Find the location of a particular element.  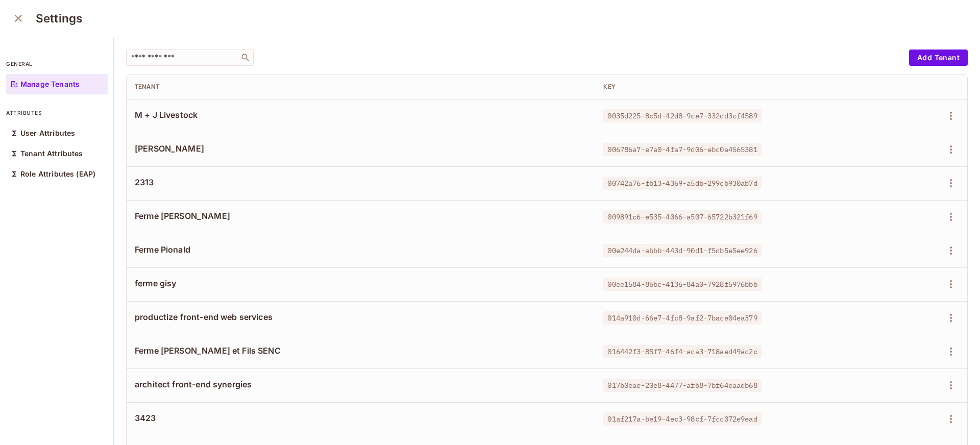

div: Tenant is located at coordinates (361, 87).